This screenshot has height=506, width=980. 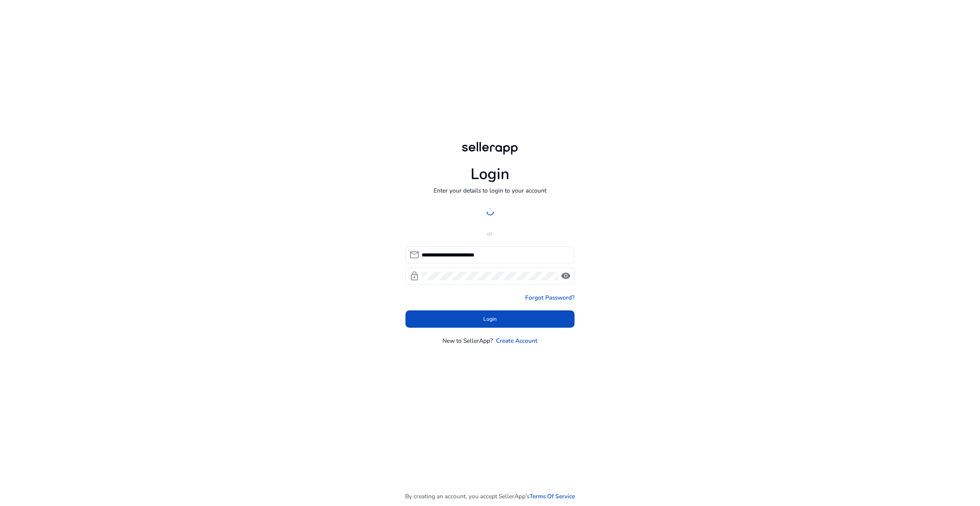 I want to click on a: Forgot Password?, so click(x=550, y=297).